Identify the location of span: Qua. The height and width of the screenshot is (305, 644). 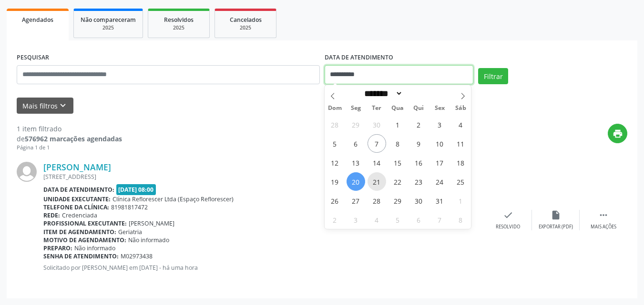
(397, 108).